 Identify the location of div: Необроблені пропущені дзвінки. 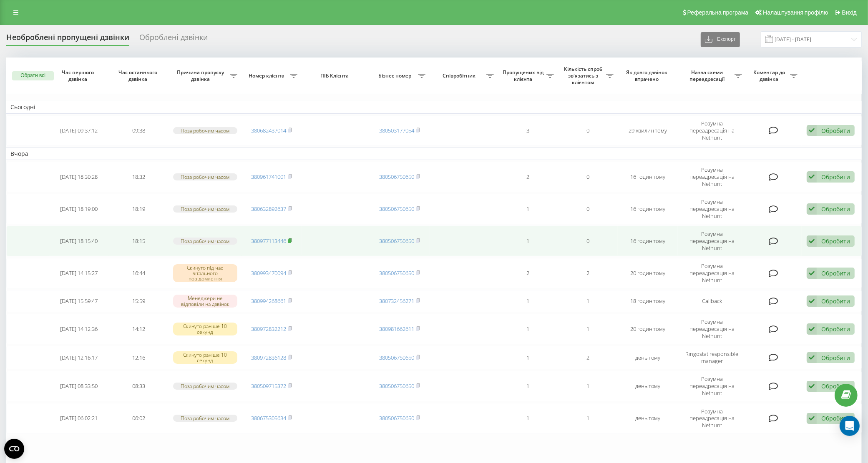
(68, 39).